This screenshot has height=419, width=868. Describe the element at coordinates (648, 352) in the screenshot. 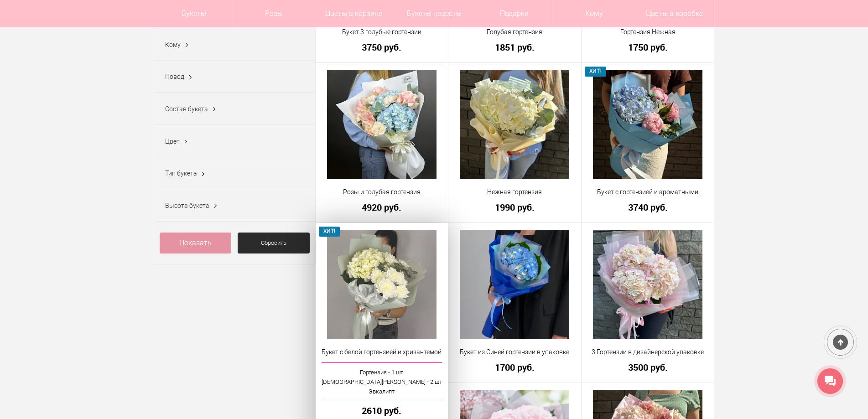

I see `span: 3 Гортензии в дизайнерской упаковке` at that location.